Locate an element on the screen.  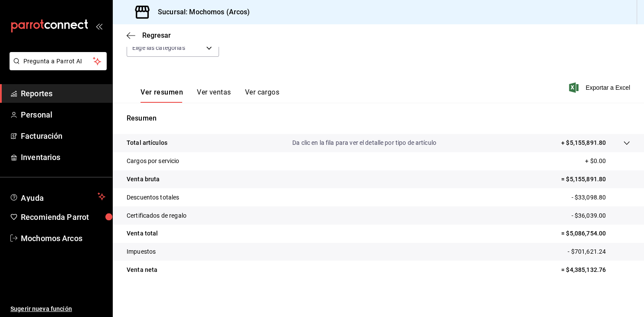
span: Exportar a Excel is located at coordinates (600, 88).